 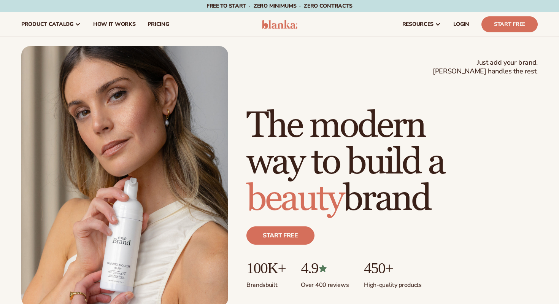 What do you see at coordinates (279, 6) in the screenshot?
I see `span: Free to start · ZERO minimums · ZERO contracts` at bounding box center [279, 6].